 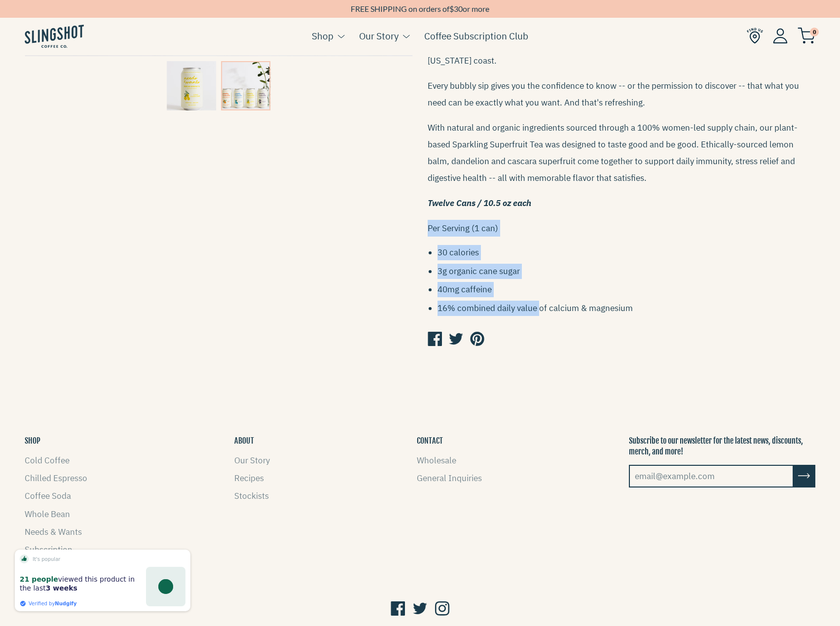 What do you see at coordinates (449, 478) in the screenshot?
I see `a: General Inquiries` at bounding box center [449, 478].